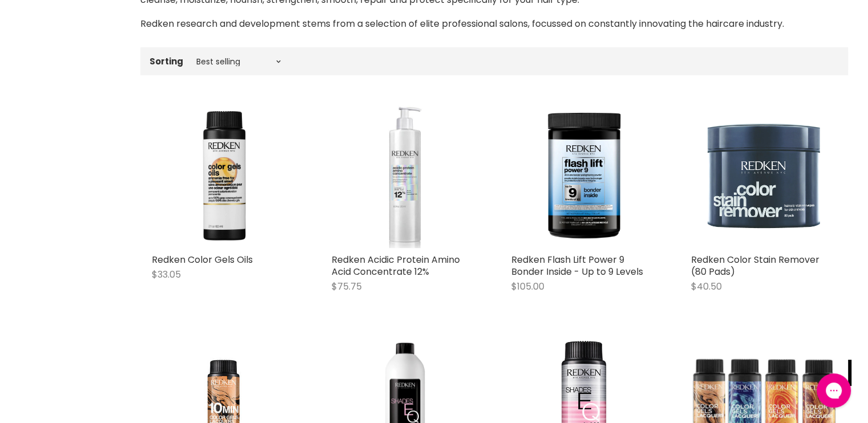 Image resolution: width=868 pixels, height=423 pixels. What do you see at coordinates (166, 61) in the screenshot?
I see `label: Sorting` at bounding box center [166, 61].